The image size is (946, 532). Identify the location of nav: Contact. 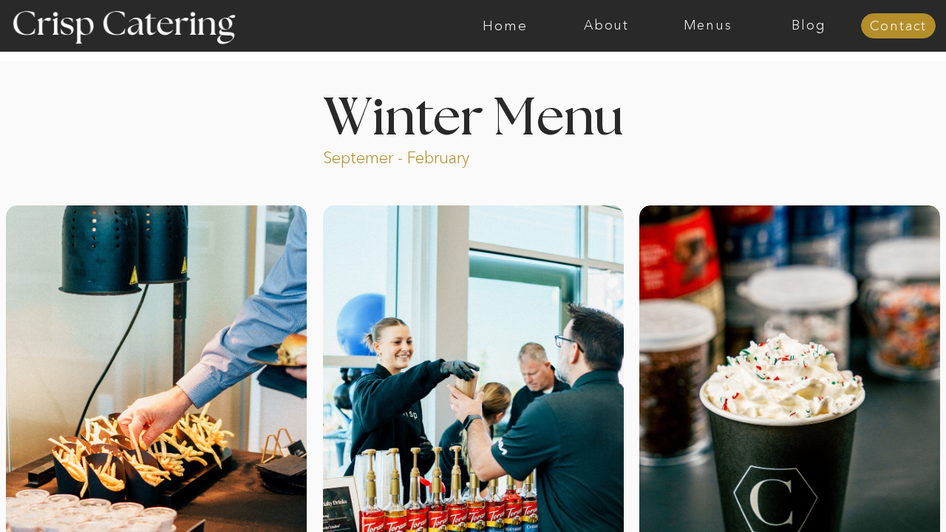
(898, 27).